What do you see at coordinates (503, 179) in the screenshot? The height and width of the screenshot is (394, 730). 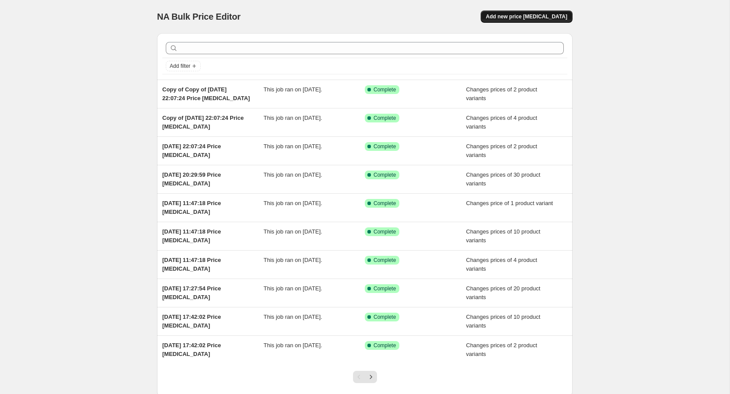 I see `span: Changes prices of 30 product variants` at bounding box center [503, 179].